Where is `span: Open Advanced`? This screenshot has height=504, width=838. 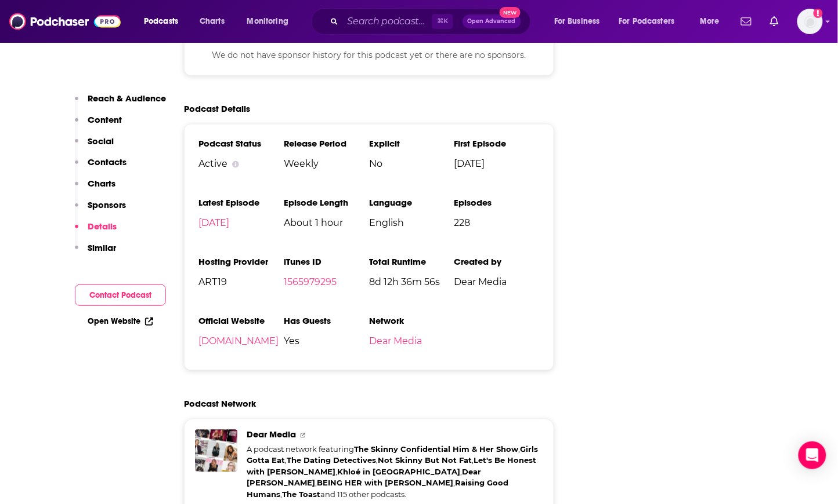
span: Open Advanced is located at coordinates (491, 22).